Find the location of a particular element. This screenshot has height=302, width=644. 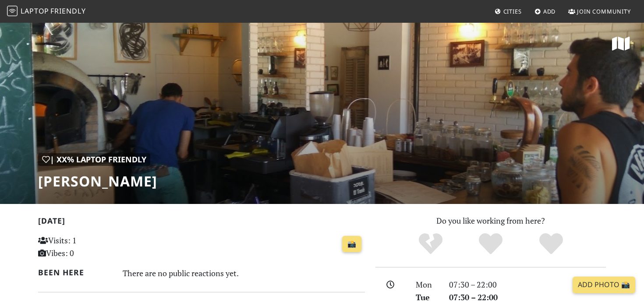

p: Visits: 1 Vibes: 0 is located at coordinates (89, 247).